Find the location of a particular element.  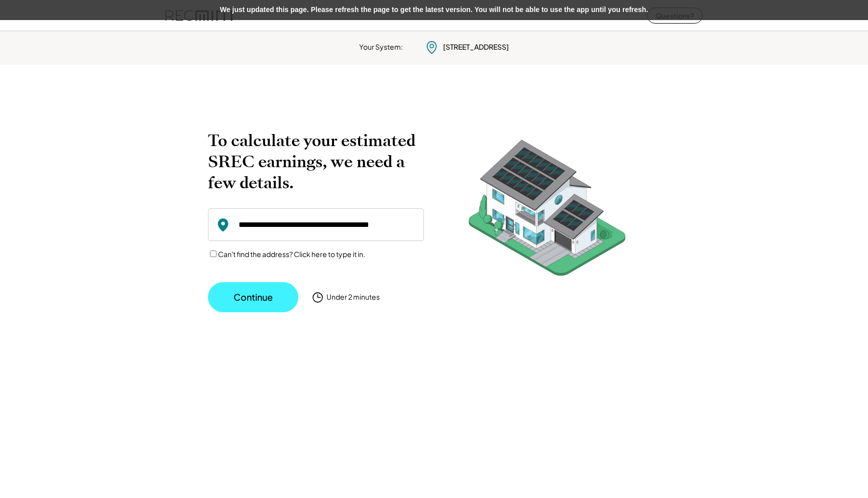

div: Under 2 minutes is located at coordinates (353, 297).